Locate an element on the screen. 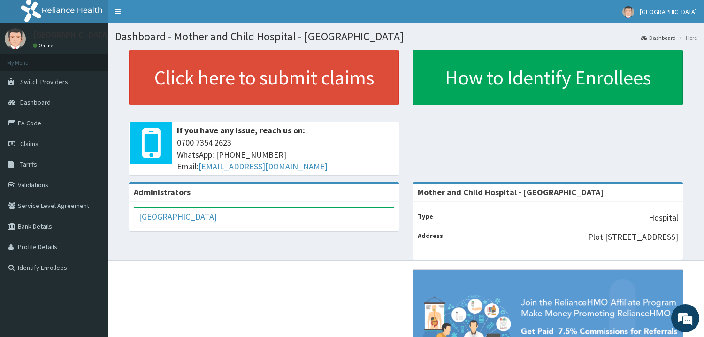 The width and height of the screenshot is (704, 337). li: Here is located at coordinates (687, 38).